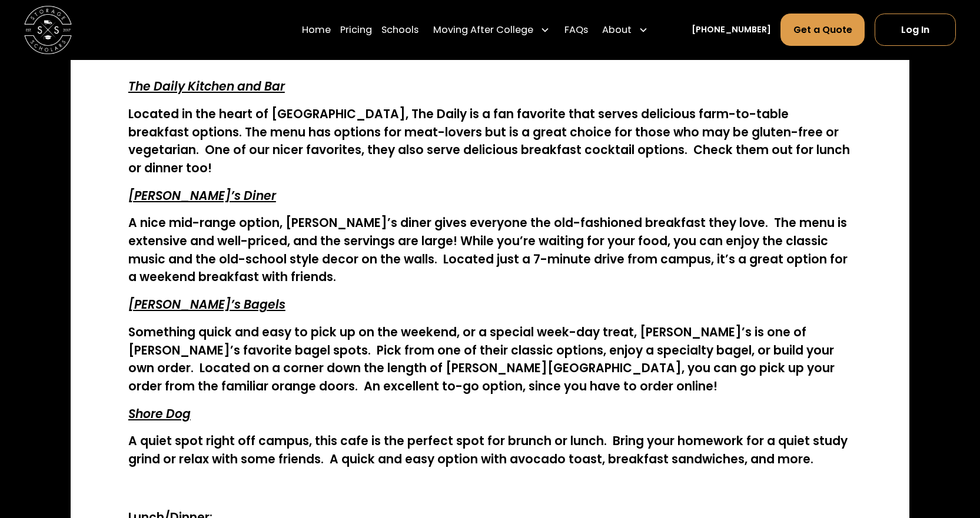 Image resolution: width=980 pixels, height=518 pixels. Describe the element at coordinates (160, 414) in the screenshot. I see `em: Shore Dog` at that location.